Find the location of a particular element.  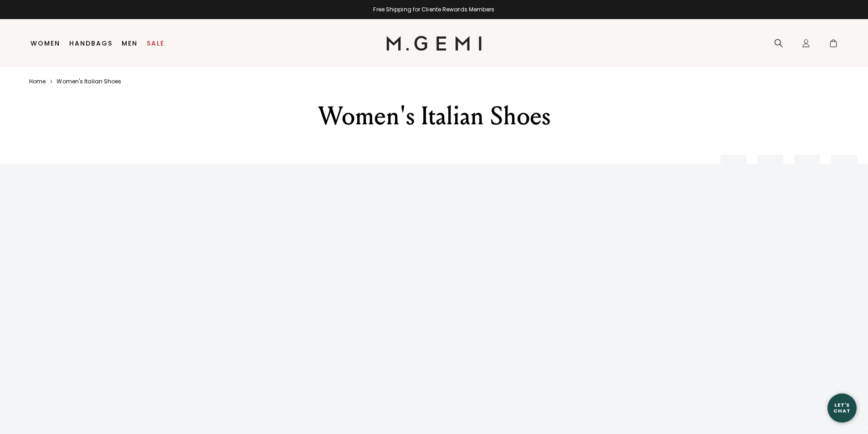

a: Handbags is located at coordinates (91, 43).